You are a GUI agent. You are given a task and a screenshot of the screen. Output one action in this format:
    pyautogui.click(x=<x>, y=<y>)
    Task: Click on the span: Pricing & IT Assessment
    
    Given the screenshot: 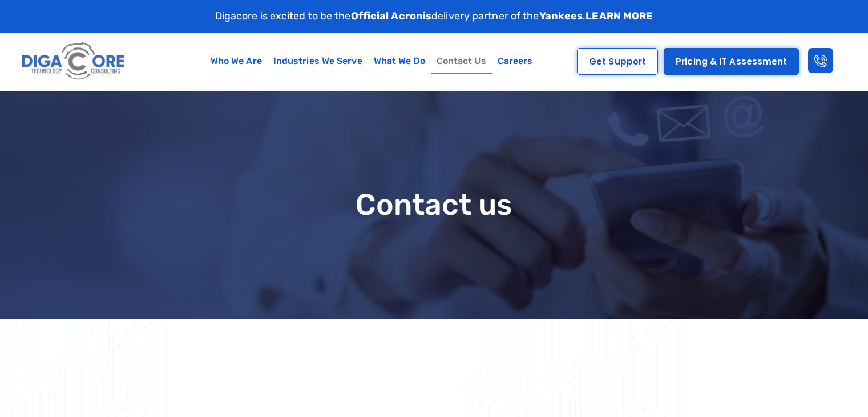 What is the action you would take?
    pyautogui.click(x=731, y=61)
    